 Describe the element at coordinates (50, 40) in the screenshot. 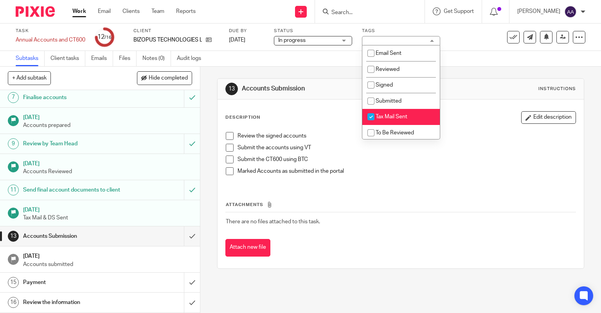

I see `div: Annual Accounts and CT600` at that location.